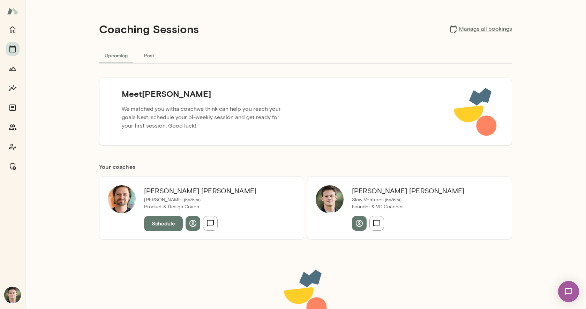  Describe the element at coordinates (13, 88) in the screenshot. I see `button: Insights` at that location.